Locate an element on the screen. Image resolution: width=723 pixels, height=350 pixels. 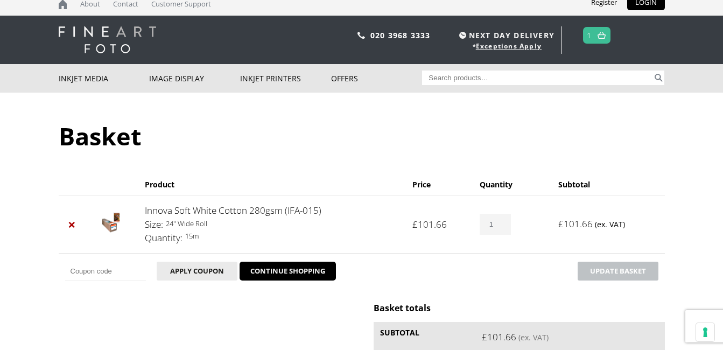
button: Your consent preferences for tracking technologies is located at coordinates (705, 332).